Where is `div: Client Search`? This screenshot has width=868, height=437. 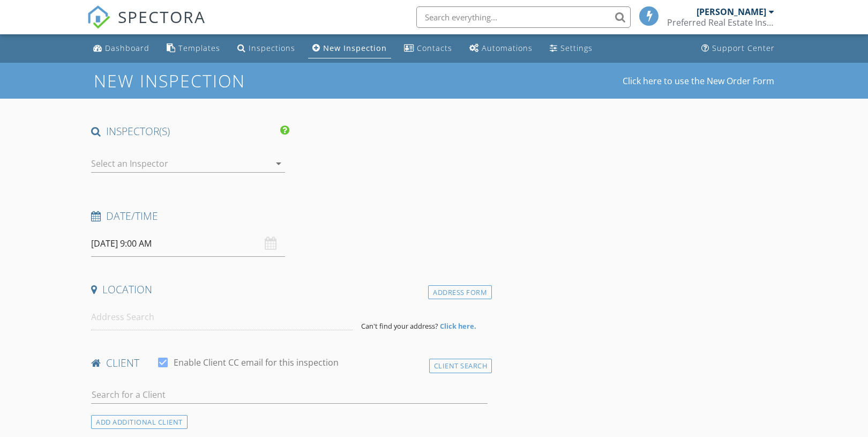
div: Client Search is located at coordinates (461, 365).